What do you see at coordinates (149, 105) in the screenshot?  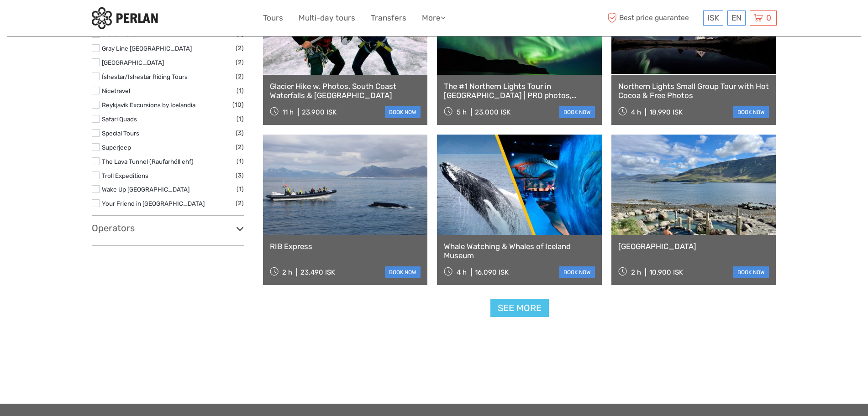 I see `a: Reykjavik Excursions by Icelandia` at bounding box center [149, 105].